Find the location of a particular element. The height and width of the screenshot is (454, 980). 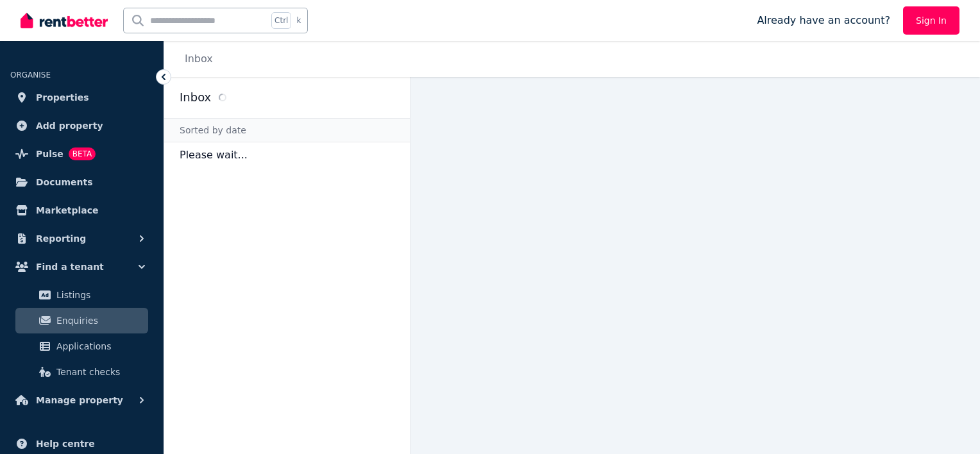

p: Please wait... is located at coordinates (287, 155).